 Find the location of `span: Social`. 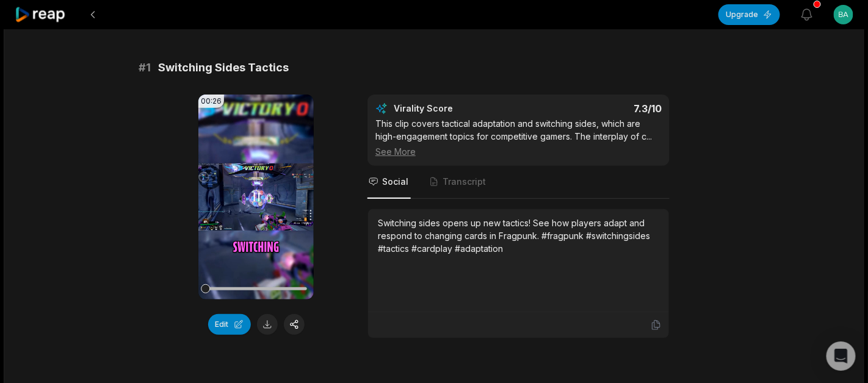

span: Social is located at coordinates (395, 182).